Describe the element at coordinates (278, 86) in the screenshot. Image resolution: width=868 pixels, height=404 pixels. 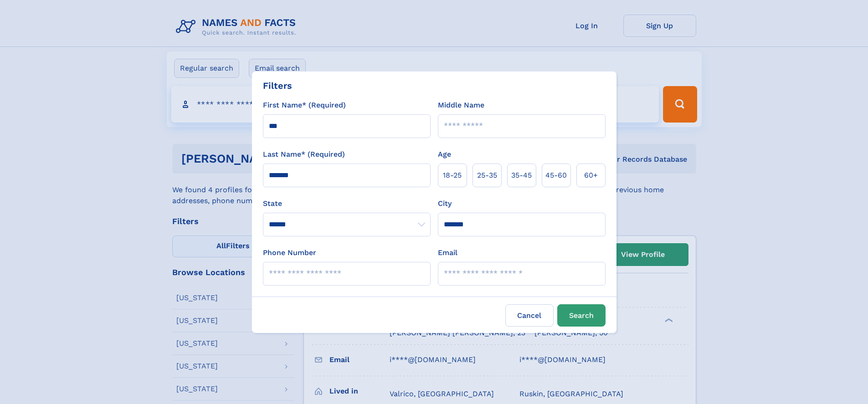
I see `div: Filters` at that location.